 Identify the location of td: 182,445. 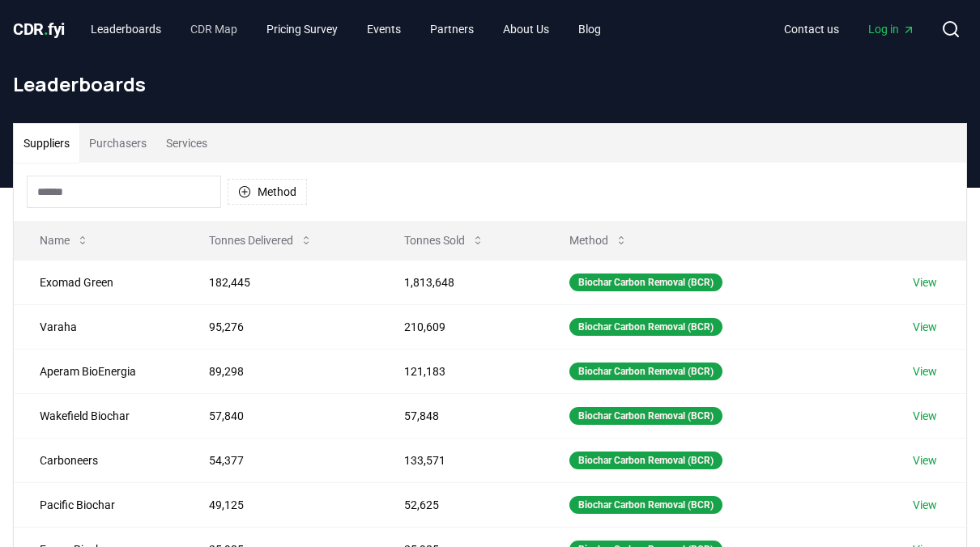
(280, 282).